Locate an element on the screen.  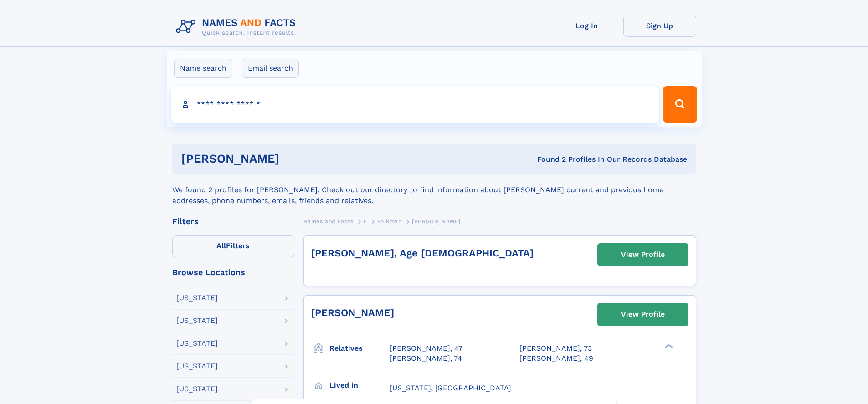
div: Browse Locations is located at coordinates (233, 273).